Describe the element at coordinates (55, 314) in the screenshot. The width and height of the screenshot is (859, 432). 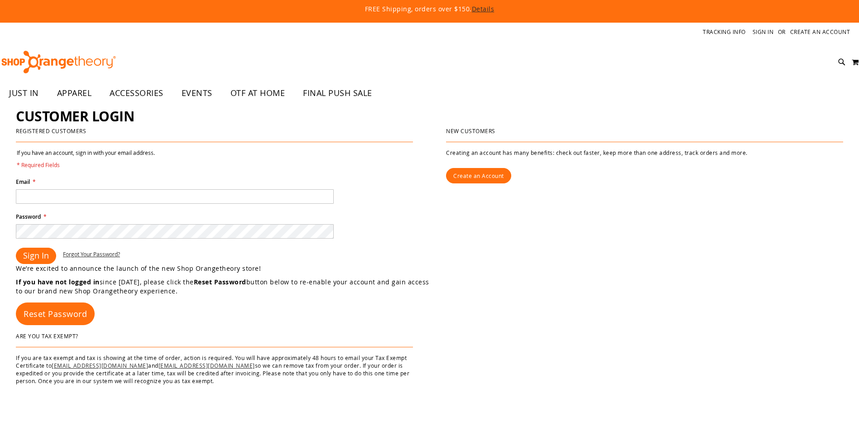
I see `span: Reset Password` at that location.